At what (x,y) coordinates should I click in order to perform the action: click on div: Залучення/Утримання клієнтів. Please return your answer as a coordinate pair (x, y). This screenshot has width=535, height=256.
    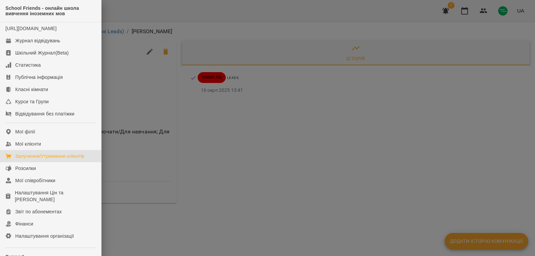
    Looking at the image, I should click on (50, 156).